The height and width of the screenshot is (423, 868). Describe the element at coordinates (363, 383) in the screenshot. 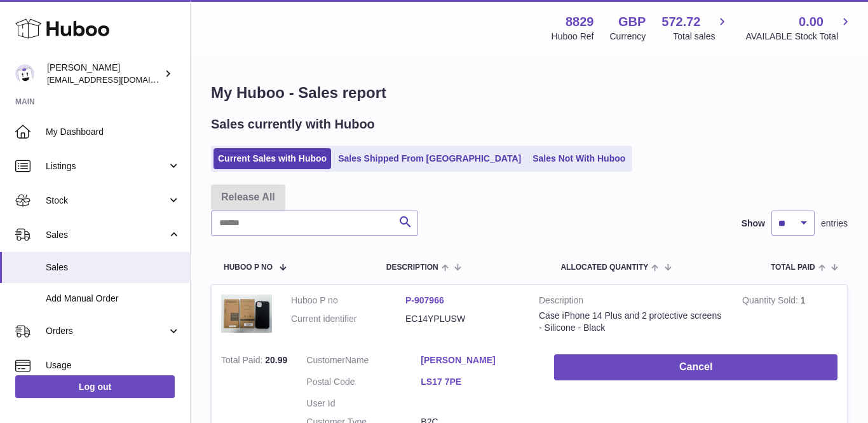

I see `dt: Postal Code` at that location.